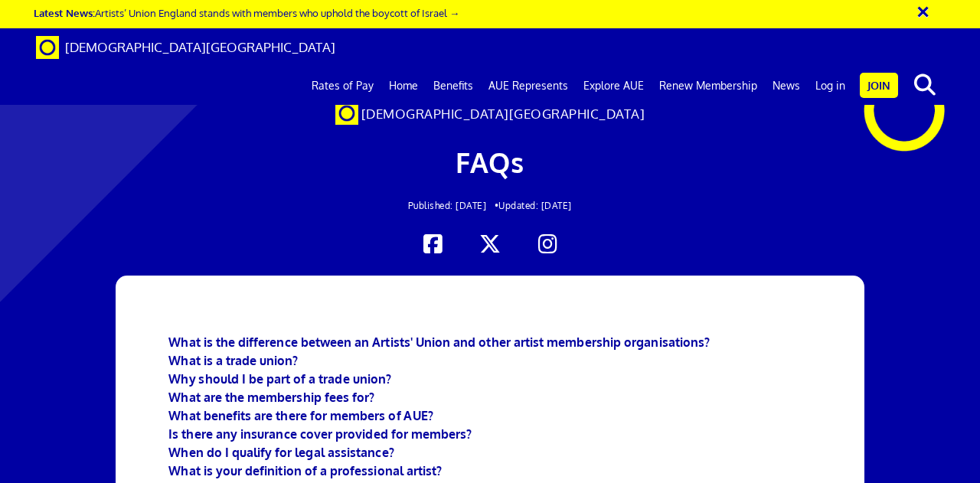  I want to click on a: What is the difference between an Artists' Union and other artist membership organisations?, so click(438, 342).